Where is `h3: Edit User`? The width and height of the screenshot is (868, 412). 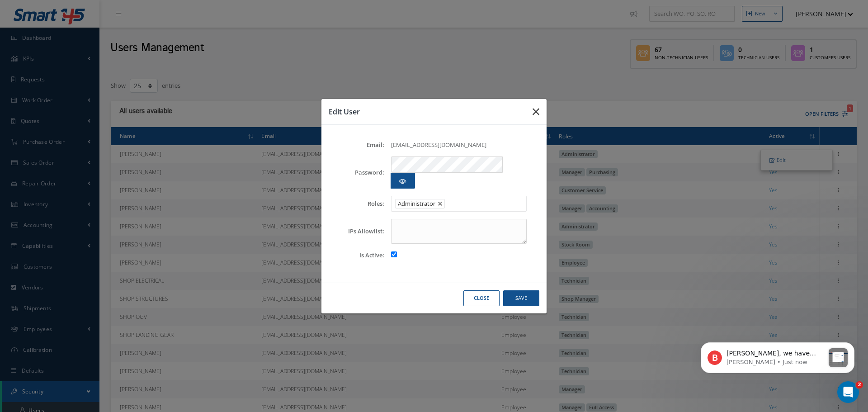
h3: Edit User is located at coordinates (427, 111).